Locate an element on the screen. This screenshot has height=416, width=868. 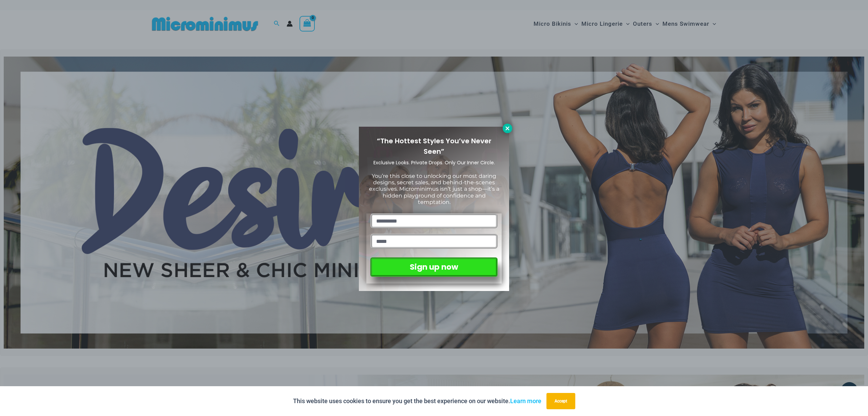
span: “The Hottest Styles You’ve Never Seen” is located at coordinates (434, 146).